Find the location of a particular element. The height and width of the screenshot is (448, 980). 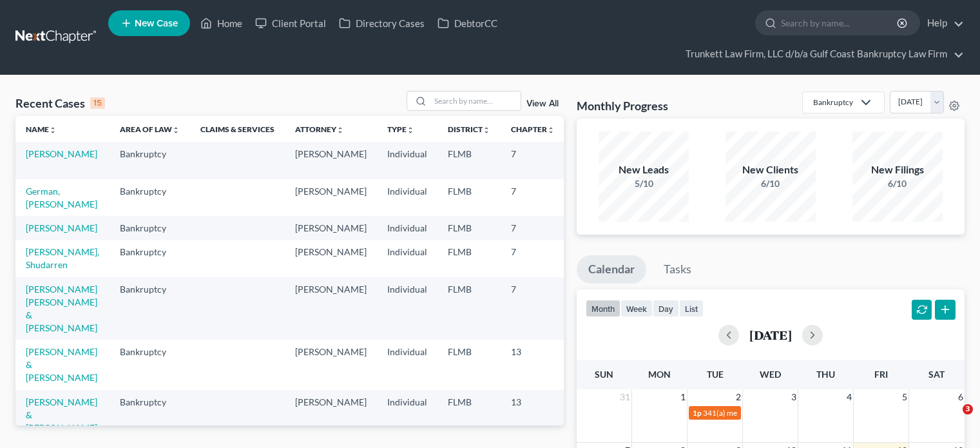

h3: Monthly Progress is located at coordinates (623, 106).